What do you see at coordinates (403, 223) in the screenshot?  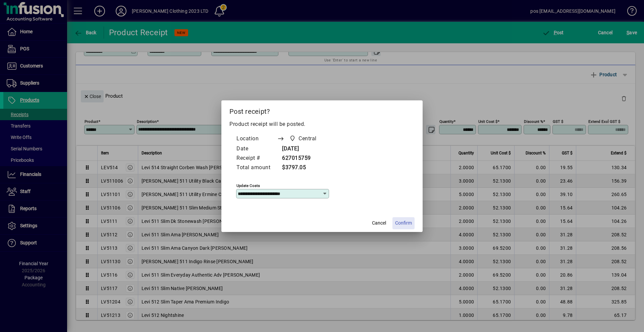 I see `span: Confirm` at bounding box center [403, 223].